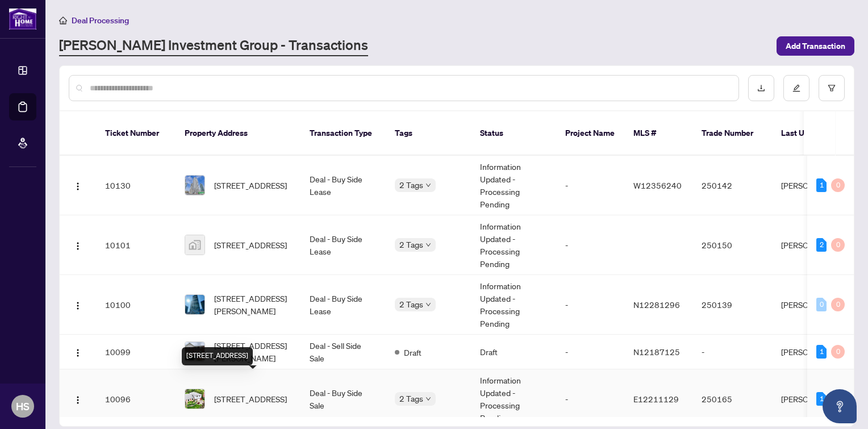 The image size is (868, 429). Describe the element at coordinates (429, 134) in the screenshot. I see `th: Tags` at that location.